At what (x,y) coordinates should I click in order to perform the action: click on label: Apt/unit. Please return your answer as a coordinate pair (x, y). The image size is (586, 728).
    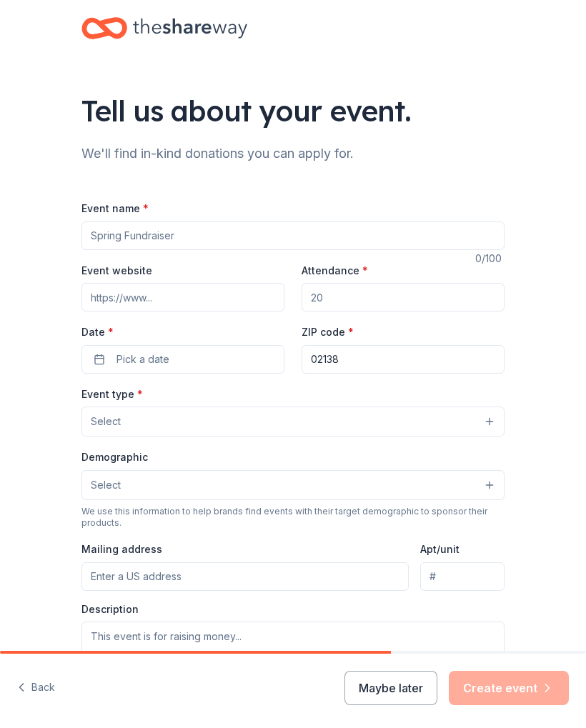
    Looking at the image, I should click on (440, 549).